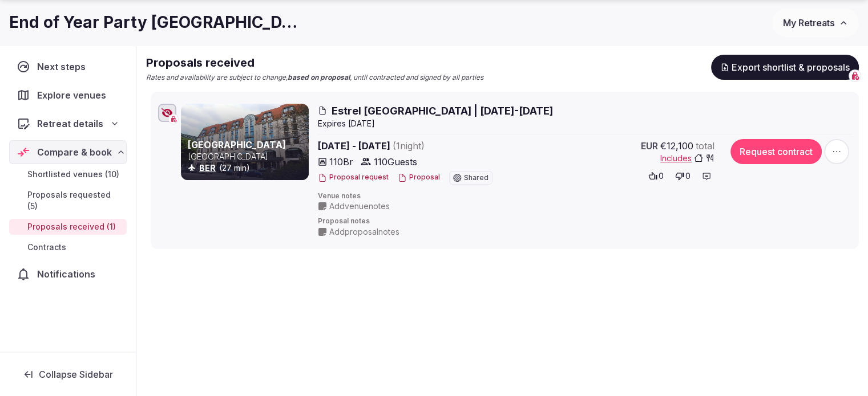  I want to click on span: Add proposal notes, so click(364, 232).